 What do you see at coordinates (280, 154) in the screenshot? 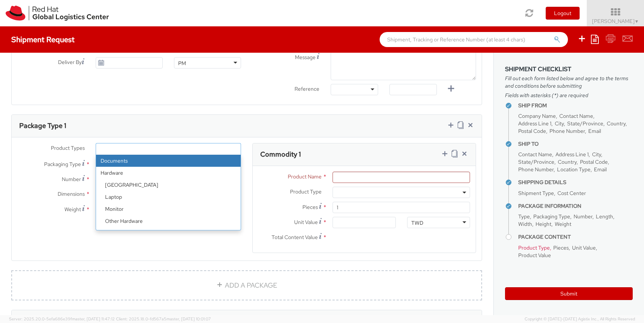
I see `h3: Commodity 1` at bounding box center [280, 154].